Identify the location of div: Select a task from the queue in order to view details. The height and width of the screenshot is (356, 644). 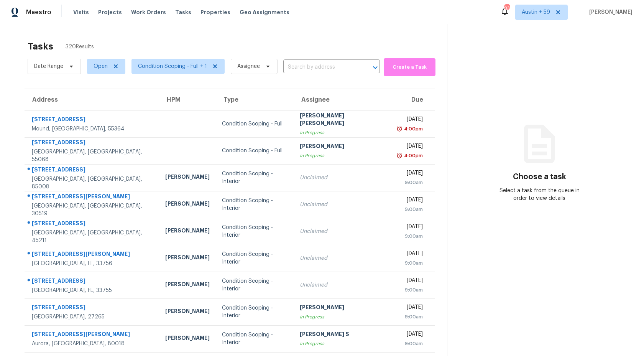
(539, 195).